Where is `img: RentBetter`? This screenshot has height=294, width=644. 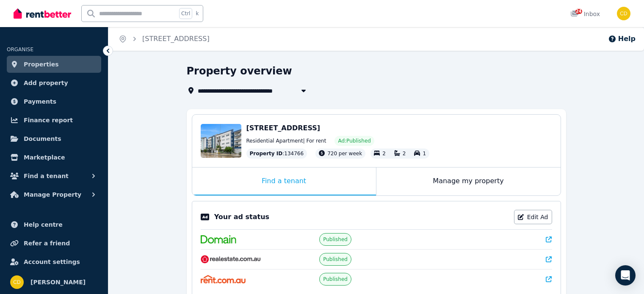
img: RentBetter is located at coordinates (42, 13).